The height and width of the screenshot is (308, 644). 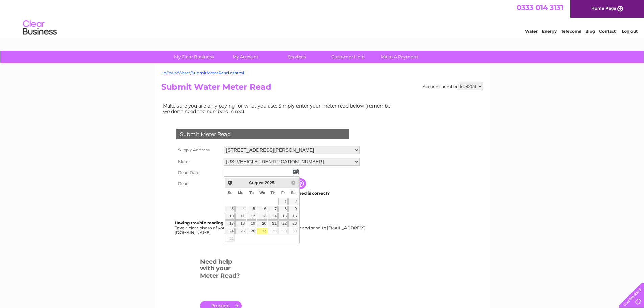 I want to click on a: 0333 014 3131, so click(x=540, y=7).